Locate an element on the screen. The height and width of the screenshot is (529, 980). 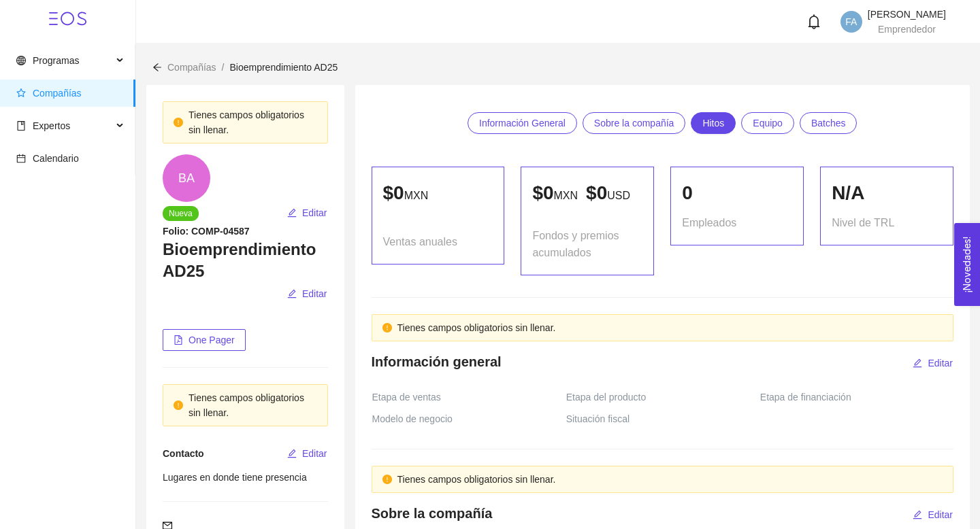
span: Situación fiscal is located at coordinates (601, 419).